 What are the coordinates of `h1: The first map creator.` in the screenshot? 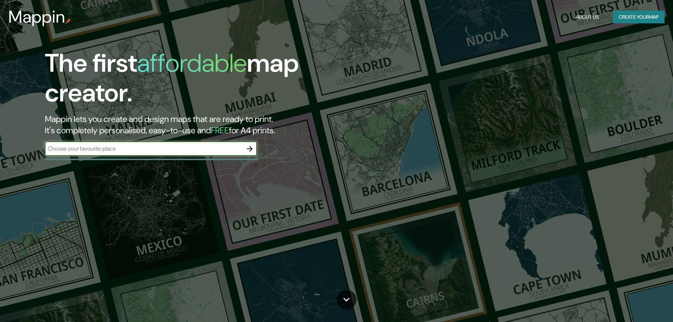 It's located at (213, 81).